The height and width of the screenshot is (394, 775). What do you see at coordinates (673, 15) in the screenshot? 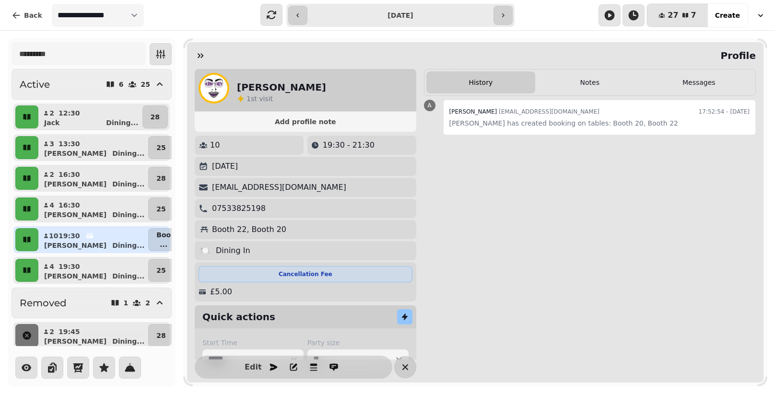
I see `span: 27` at bounding box center [673, 15].